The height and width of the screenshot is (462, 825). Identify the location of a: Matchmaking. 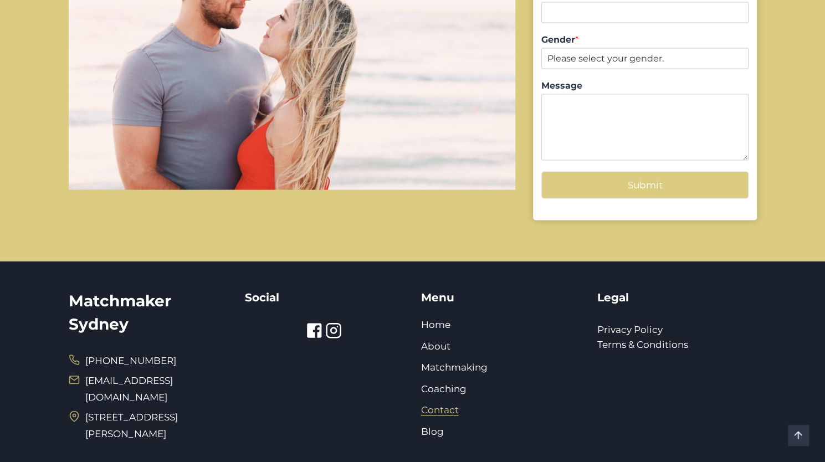
(454, 367).